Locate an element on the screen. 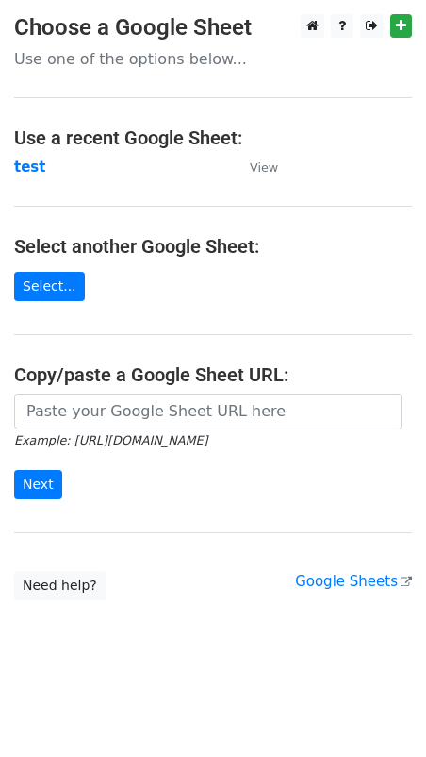 The height and width of the screenshot is (757, 426). a: View is located at coordinates (255, 167).